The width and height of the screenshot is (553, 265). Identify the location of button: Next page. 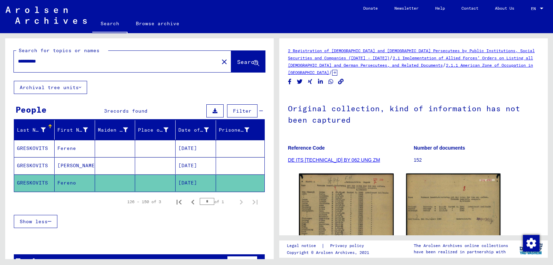
(241, 202).